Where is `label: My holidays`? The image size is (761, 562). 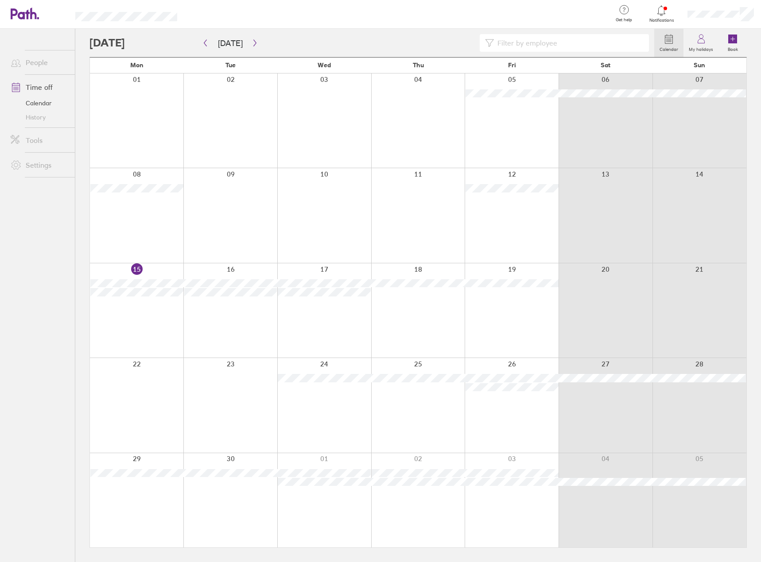 label: My holidays is located at coordinates (701, 48).